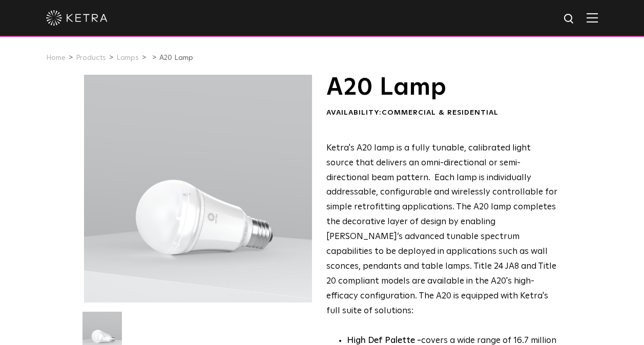 Image resolution: width=644 pixels, height=345 pixels. I want to click on a: Home, so click(56, 58).